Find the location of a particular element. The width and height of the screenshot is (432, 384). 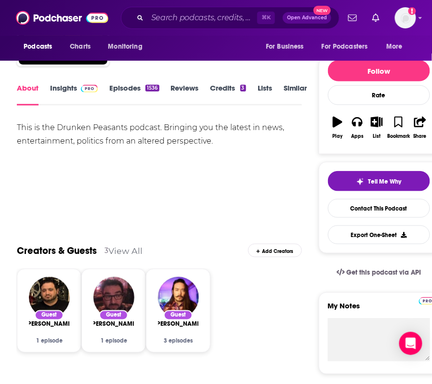

span: Monitoring is located at coordinates (125, 47).